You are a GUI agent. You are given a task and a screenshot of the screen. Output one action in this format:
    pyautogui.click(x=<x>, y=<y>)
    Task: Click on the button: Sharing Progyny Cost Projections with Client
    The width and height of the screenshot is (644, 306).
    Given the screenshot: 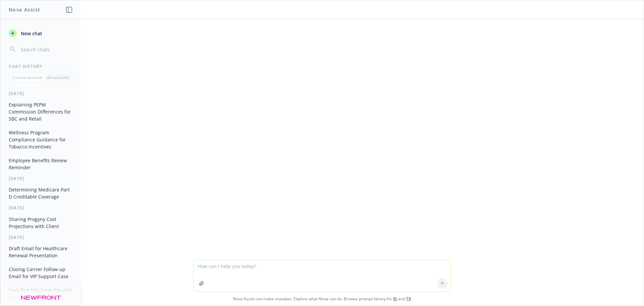 What is the action you would take?
    pyautogui.click(x=41, y=223)
    